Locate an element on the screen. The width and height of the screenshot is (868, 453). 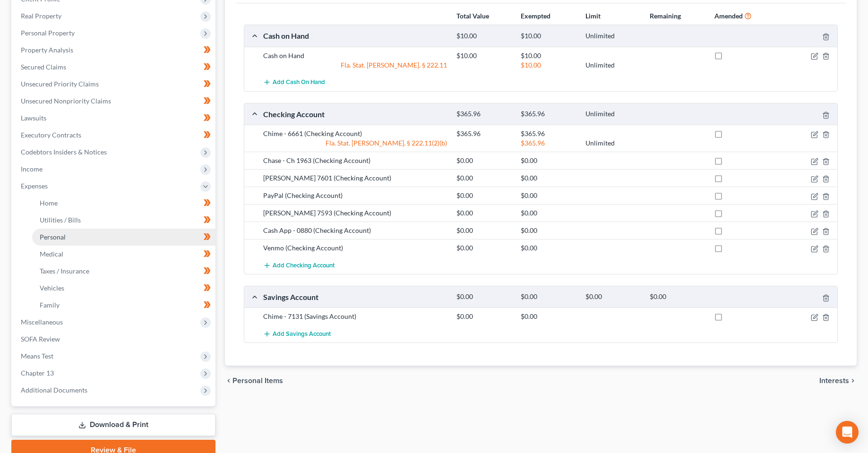
button: Add Savings Account is located at coordinates (296, 334).